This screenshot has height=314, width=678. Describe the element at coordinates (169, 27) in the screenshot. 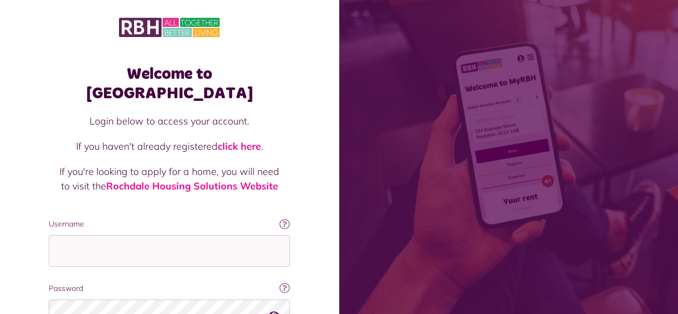

I see `img: MyRBH` at that location.